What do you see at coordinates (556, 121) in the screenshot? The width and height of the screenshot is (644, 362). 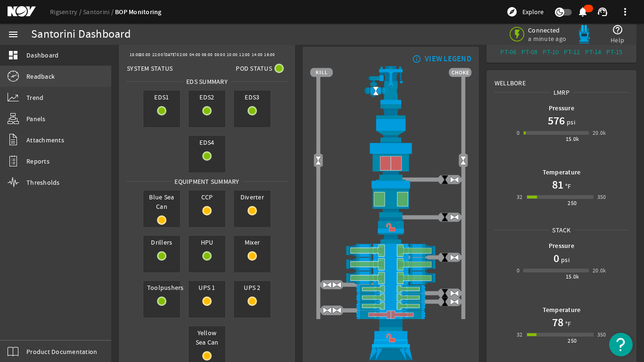 I see `h1: 576` at bounding box center [556, 121].